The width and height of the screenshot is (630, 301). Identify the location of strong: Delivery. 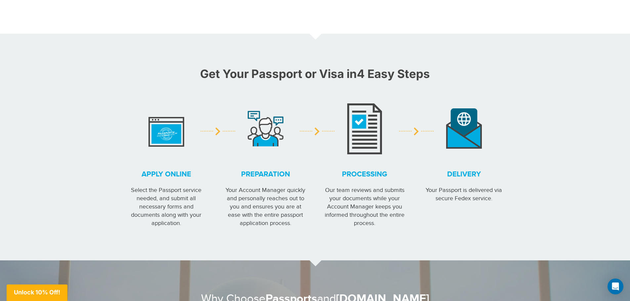
(464, 174).